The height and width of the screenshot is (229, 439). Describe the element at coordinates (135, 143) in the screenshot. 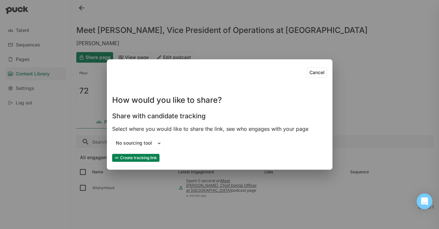

I see `div: No sourcing tool` at that location.